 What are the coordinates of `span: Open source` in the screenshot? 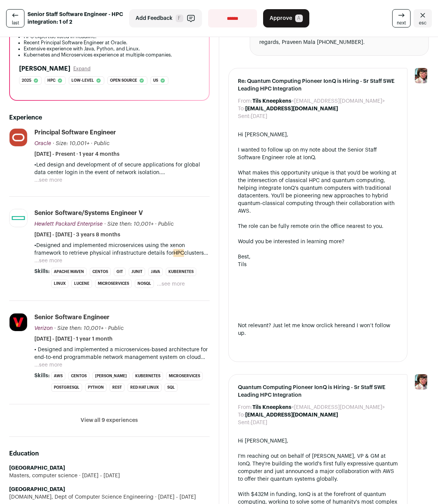 It's located at (123, 81).